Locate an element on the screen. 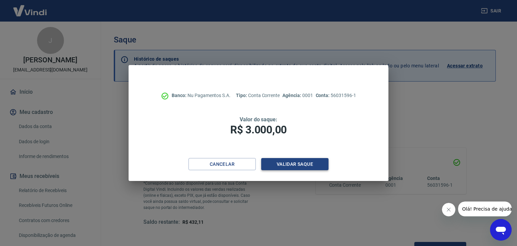 This screenshot has width=517, height=246. button: Validar saque is located at coordinates (295, 164).